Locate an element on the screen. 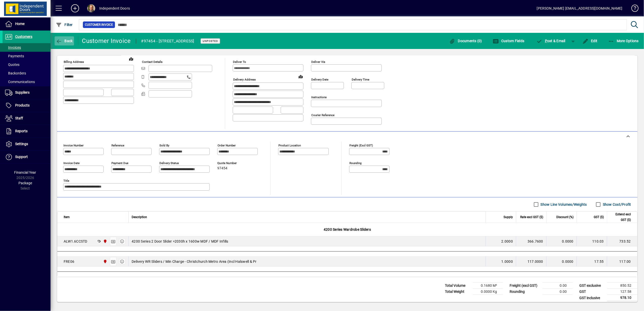 The width and height of the screenshot is (644, 311). button: Post & Email is located at coordinates (551, 41).